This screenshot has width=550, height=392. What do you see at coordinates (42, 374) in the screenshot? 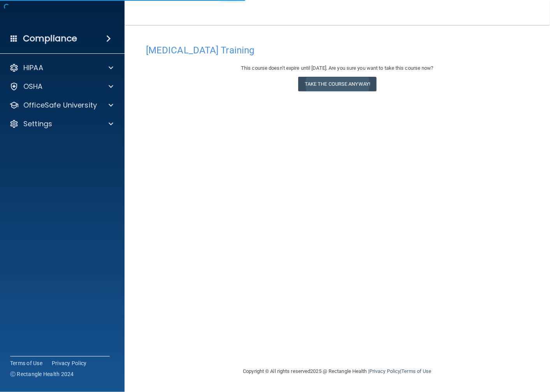
I see `span: Ⓒ Rectangle Health 2024` at bounding box center [42, 374].